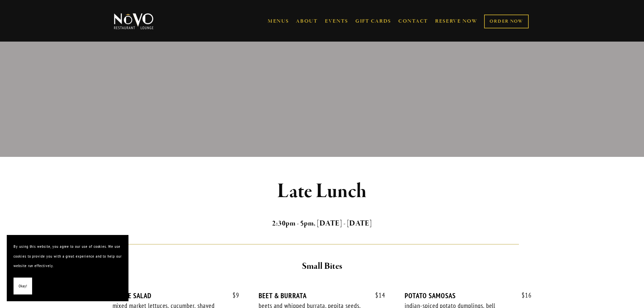  What do you see at coordinates (377, 295) in the screenshot?
I see `span: 14` at bounding box center [377, 295].